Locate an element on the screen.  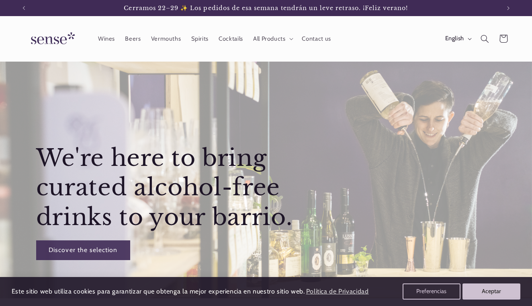
button: Preferencias is located at coordinates (432, 291).